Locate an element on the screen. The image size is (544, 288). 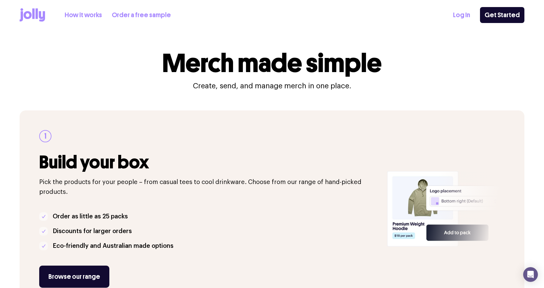
a: Browse our range is located at coordinates (74, 276).